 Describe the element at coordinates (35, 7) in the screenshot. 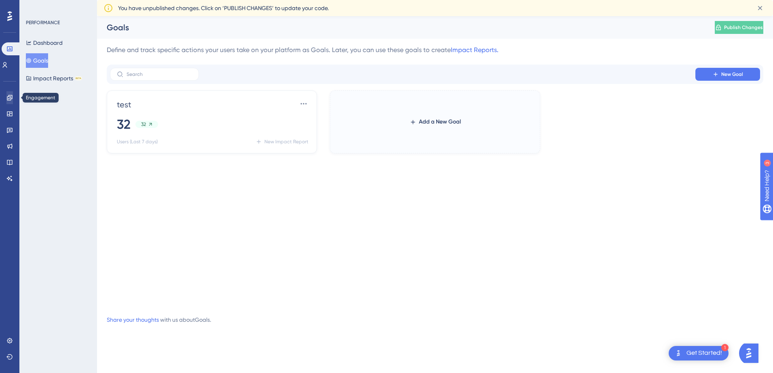

I see `span: Need Help?` at that location.